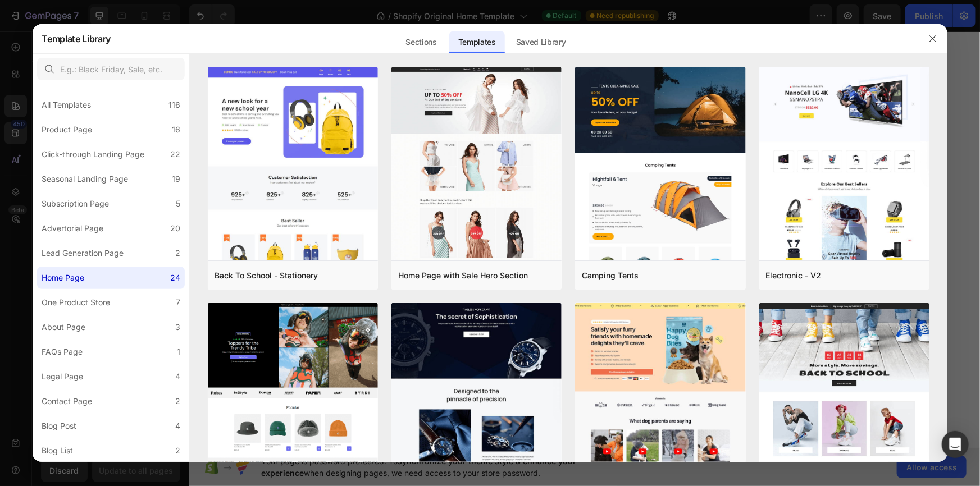 This screenshot has height=486, width=980. Describe the element at coordinates (67, 401) in the screenshot. I see `div: Contact Page` at that location.